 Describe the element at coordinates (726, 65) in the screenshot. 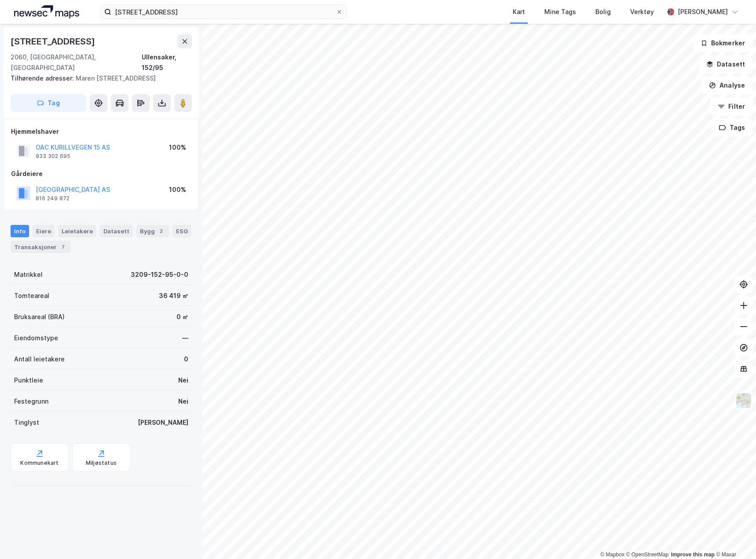

I see `button: Datasett` at that location.